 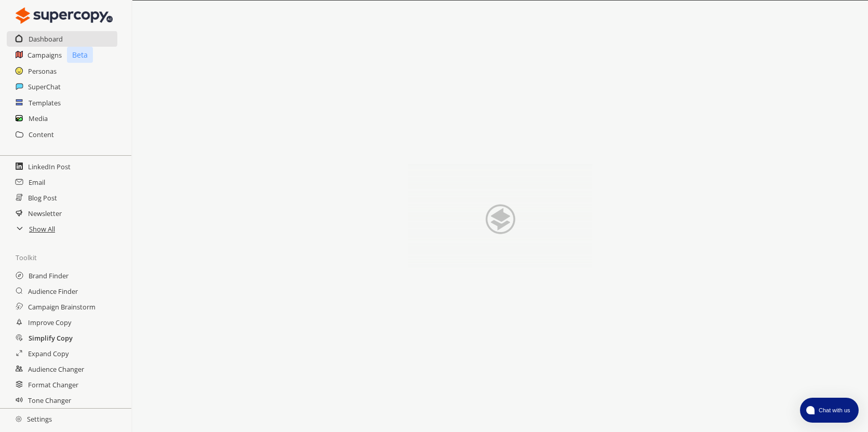 I want to click on h2: Media, so click(x=38, y=119).